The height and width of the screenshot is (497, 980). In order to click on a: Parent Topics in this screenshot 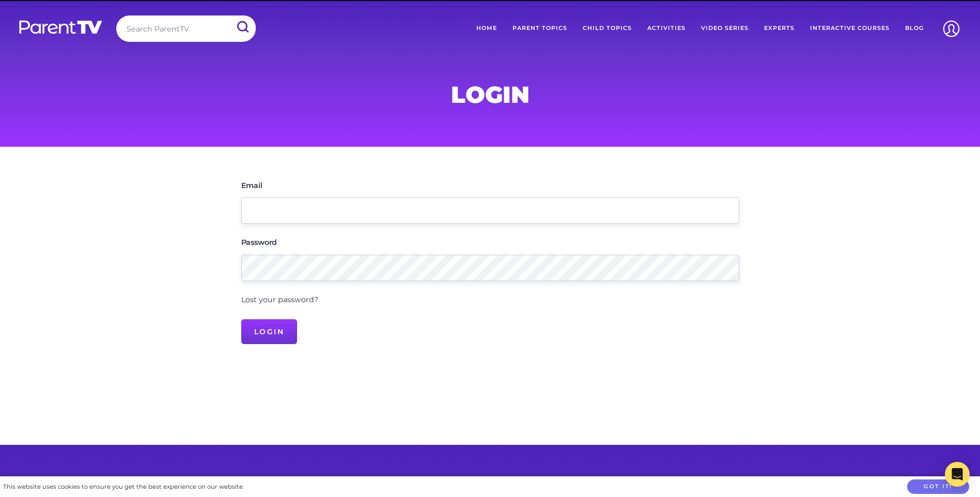, I will do `click(540, 28)`.